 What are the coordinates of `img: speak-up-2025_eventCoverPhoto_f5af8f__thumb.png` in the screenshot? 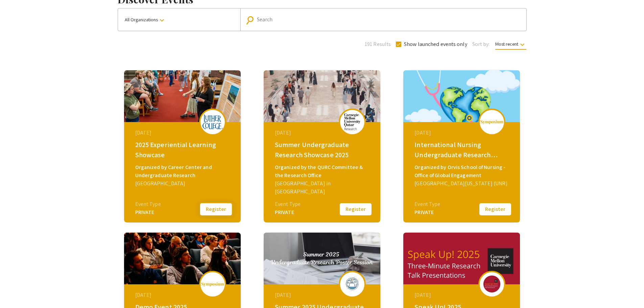 It's located at (462, 258).